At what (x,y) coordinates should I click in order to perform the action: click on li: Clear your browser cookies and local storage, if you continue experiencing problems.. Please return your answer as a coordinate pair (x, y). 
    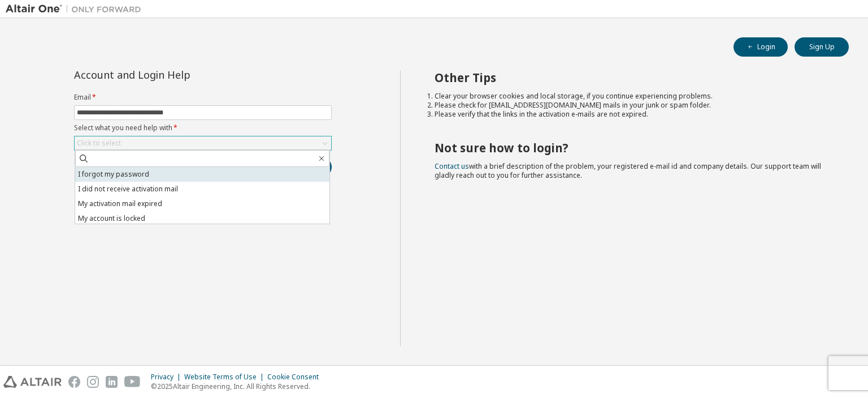
    Looking at the image, I should click on (632, 96).